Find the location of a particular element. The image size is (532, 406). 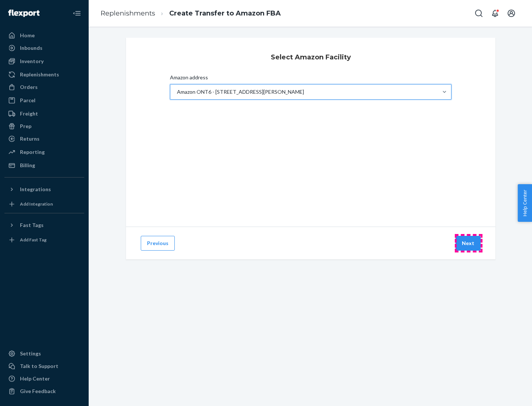

a: Freight is located at coordinates (44, 114).